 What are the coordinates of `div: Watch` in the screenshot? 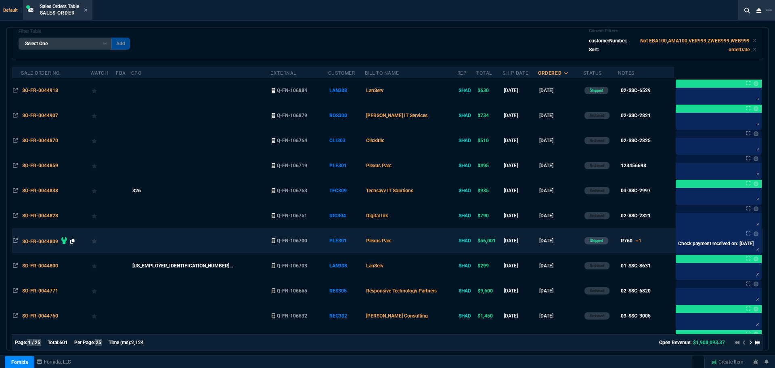 It's located at (99, 73).